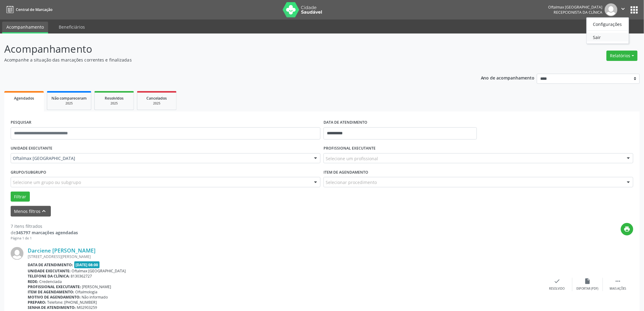 This screenshot has height=311, width=644. Describe the element at coordinates (21, 122) in the screenshot. I see `label: PESQUISAR` at that location.